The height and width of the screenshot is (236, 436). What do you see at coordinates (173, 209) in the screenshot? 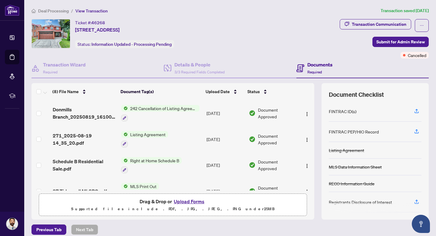
I see `p: Supported files include .PDF, .JPG, .JPEG, .PNG under 25 MB` at bounding box center [173, 209].